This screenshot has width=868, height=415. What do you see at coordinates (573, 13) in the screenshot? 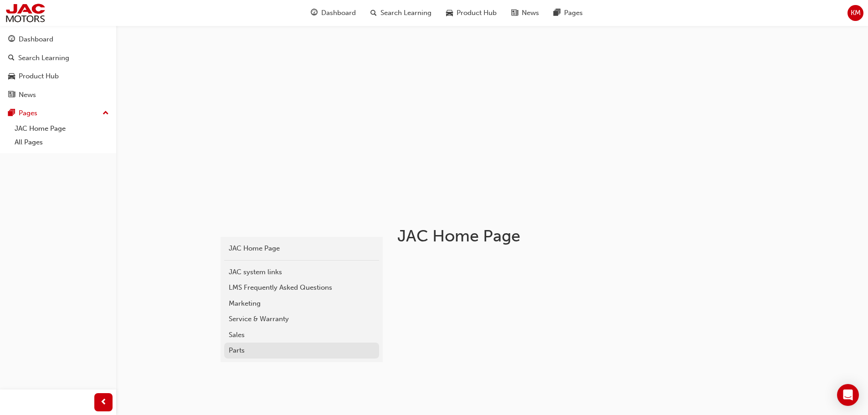
I see `span: Pages` at bounding box center [573, 13].